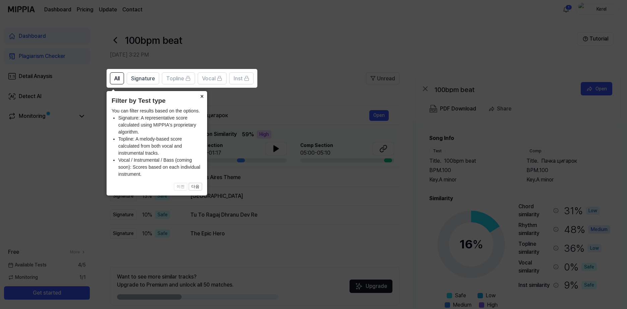  Describe the element at coordinates (117, 78) in the screenshot. I see `button: All` at that location.